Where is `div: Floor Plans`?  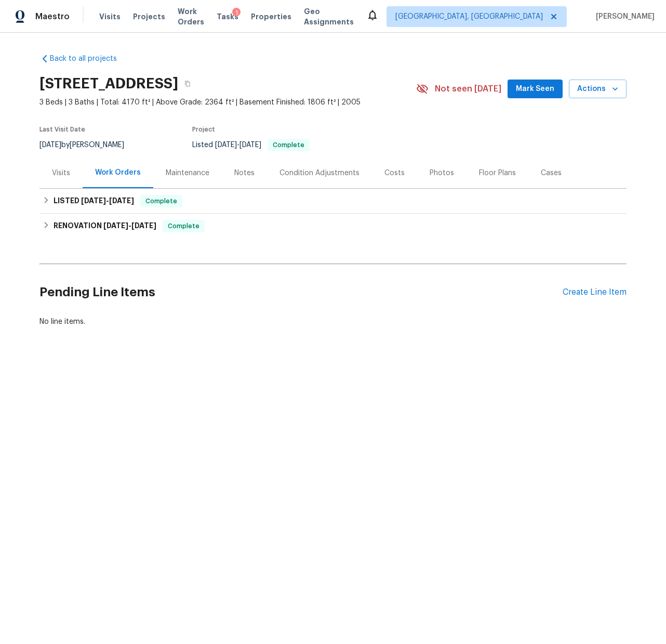
div: Floor Plans is located at coordinates (497, 173).